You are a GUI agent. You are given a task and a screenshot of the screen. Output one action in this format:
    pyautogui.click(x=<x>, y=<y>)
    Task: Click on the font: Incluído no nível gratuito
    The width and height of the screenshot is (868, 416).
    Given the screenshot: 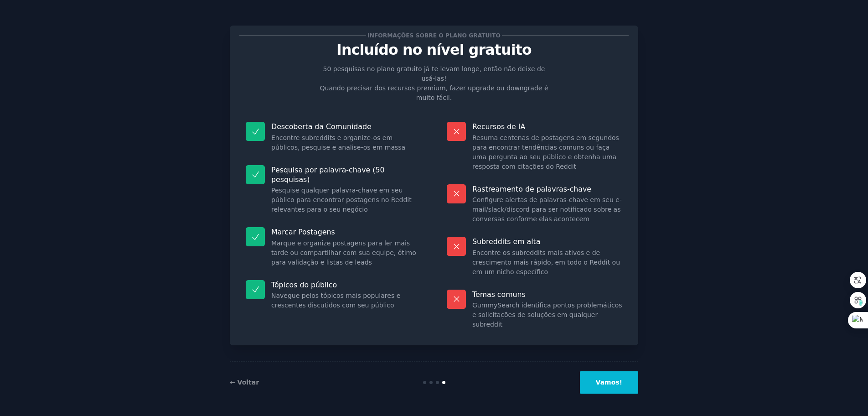 What is the action you would take?
    pyautogui.click(x=434, y=50)
    